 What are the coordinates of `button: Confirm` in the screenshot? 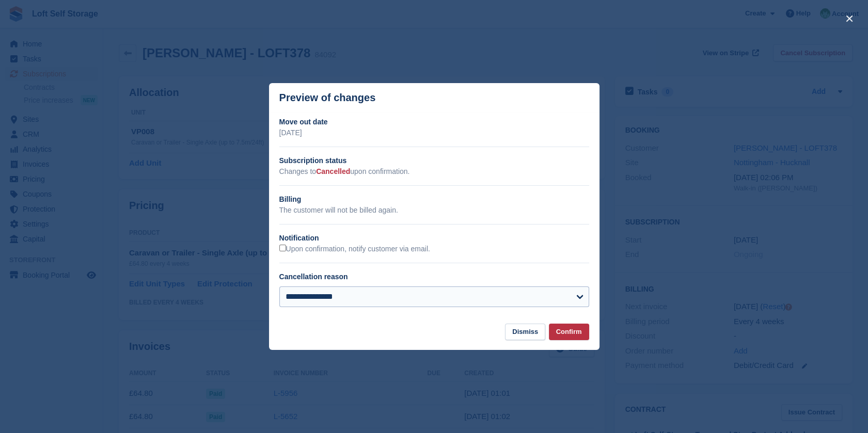 It's located at (569, 332).